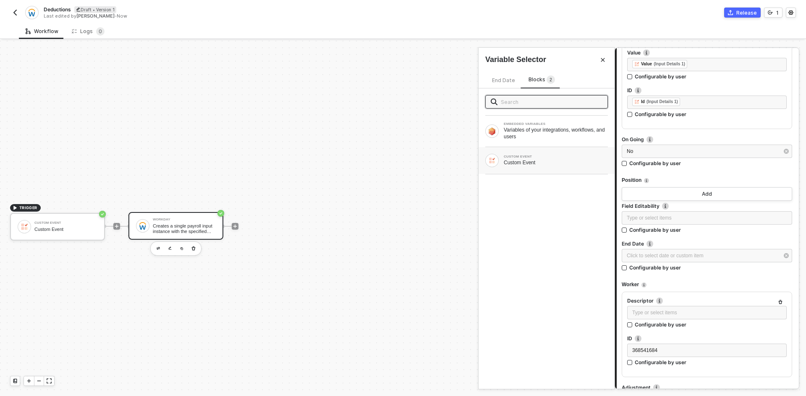 The width and height of the screenshot is (806, 396). What do you see at coordinates (746, 13) in the screenshot?
I see `div: Release` at bounding box center [746, 13].